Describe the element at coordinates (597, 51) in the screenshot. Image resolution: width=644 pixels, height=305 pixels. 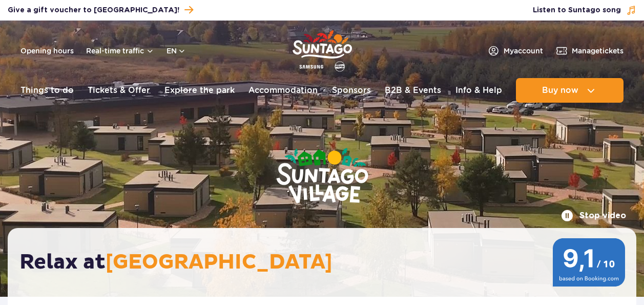
I see `span: Manage tickets` at that location.